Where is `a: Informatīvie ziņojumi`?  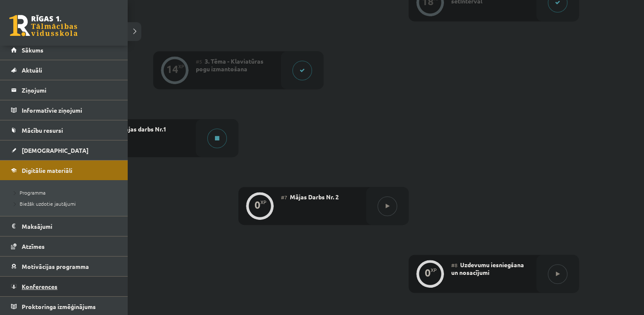
a: Informatīvie ziņojumi is located at coordinates (64, 110).